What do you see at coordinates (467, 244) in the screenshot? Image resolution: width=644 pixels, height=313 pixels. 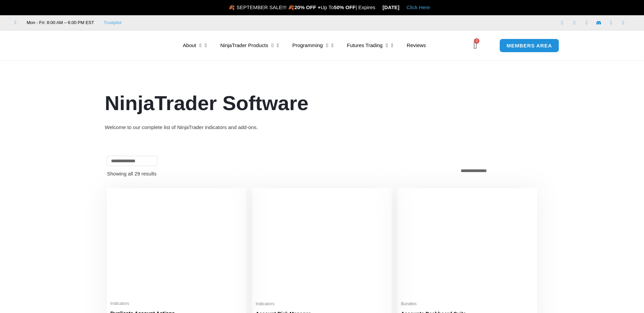 I see `img: Accounts Dashboard Suite` at bounding box center [467, 244].